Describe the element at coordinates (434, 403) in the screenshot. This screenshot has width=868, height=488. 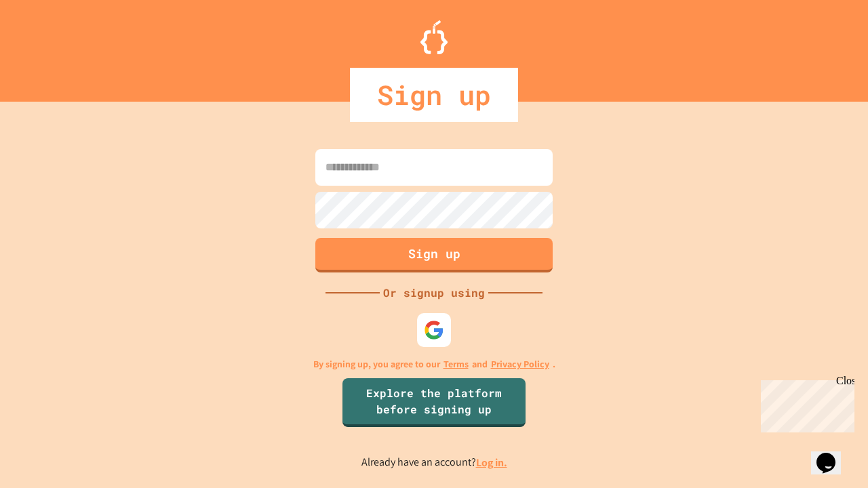
I see `a: Explore the platform before signing up` at that location.